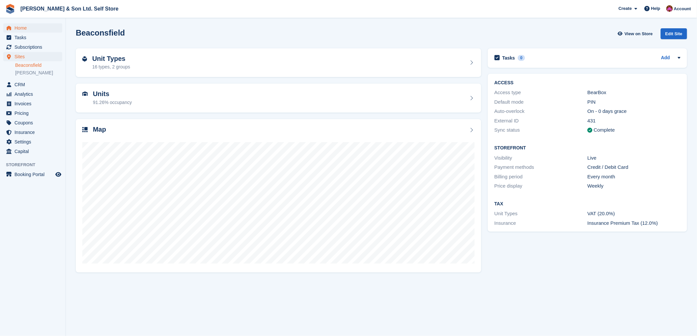 Image resolution: width=697 pixels, height=336 pixels. What do you see at coordinates (541, 111) in the screenshot?
I see `div: Auto-overlock` at bounding box center [541, 111].